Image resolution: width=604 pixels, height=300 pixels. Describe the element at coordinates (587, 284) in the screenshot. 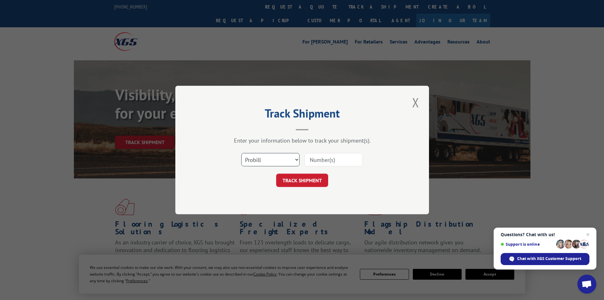

I see `a: Open chat` at that location.